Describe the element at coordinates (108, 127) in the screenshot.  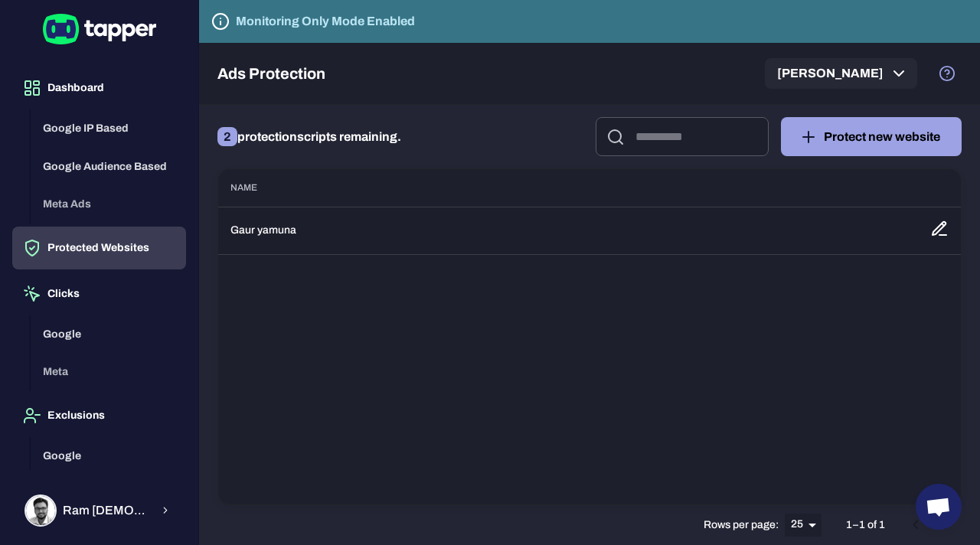
I see `a: Google IP Based` at that location.